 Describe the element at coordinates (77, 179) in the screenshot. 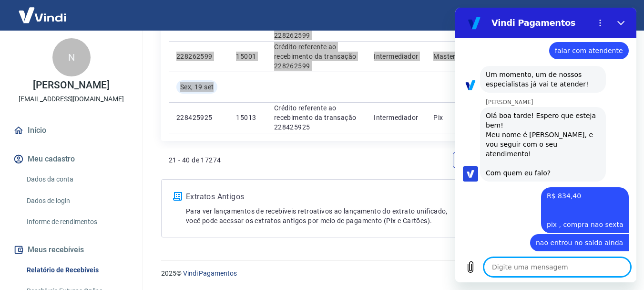

I see `a: Dados da conta` at that location.